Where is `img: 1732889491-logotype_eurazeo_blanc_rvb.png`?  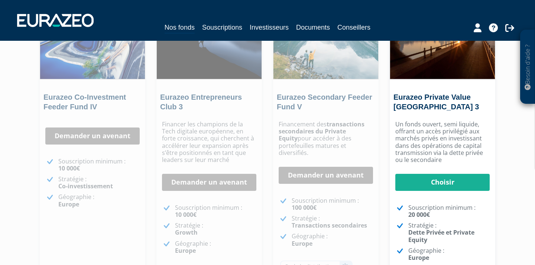 img: 1732889491-logotype_eurazeo_blanc_rvb.png is located at coordinates (55, 20).